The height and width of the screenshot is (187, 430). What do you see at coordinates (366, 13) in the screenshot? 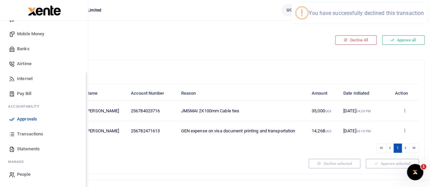
I see `div: You have successfully declined this transaction` at bounding box center [366, 13].